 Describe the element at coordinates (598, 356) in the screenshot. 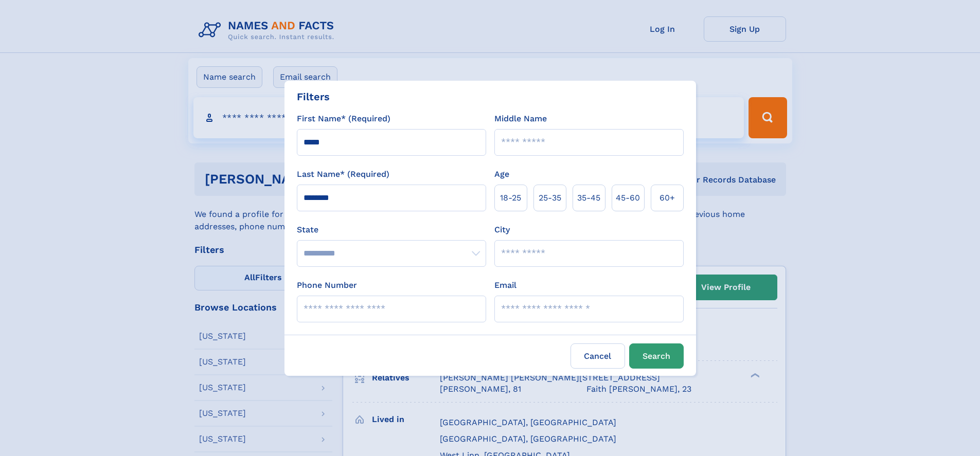

I see `label: Cancel` at that location.